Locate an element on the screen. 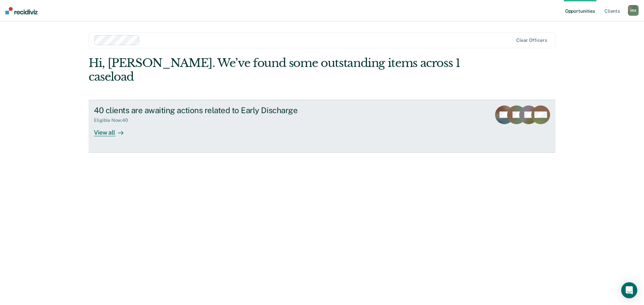 This screenshot has width=644, height=305. div: View all is located at coordinates (113, 130).